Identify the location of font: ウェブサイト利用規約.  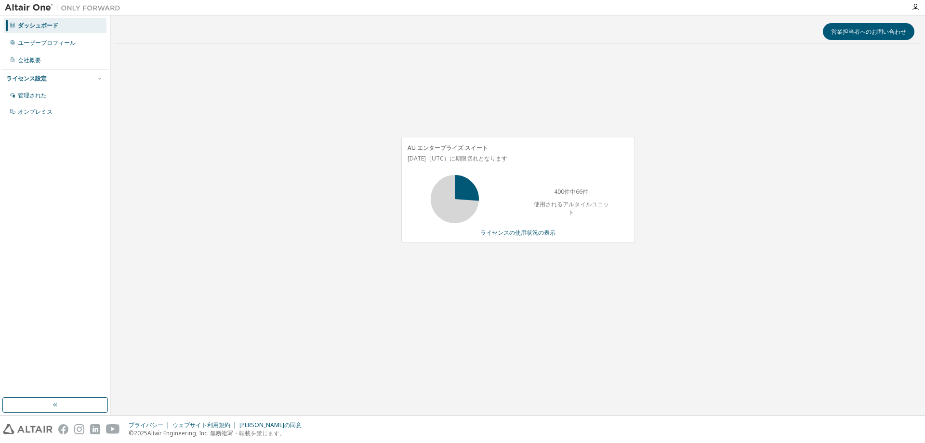
(201, 424).